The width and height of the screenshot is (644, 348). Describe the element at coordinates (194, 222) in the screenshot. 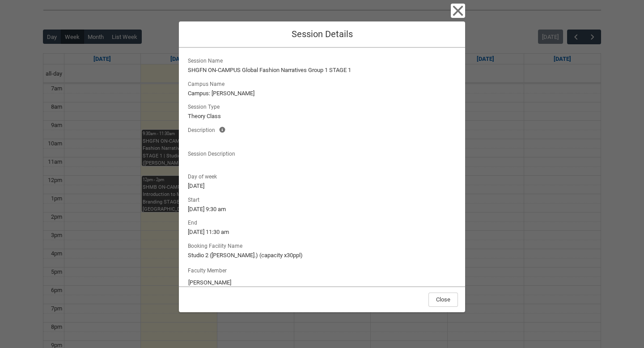

I see `span: End` at that location.